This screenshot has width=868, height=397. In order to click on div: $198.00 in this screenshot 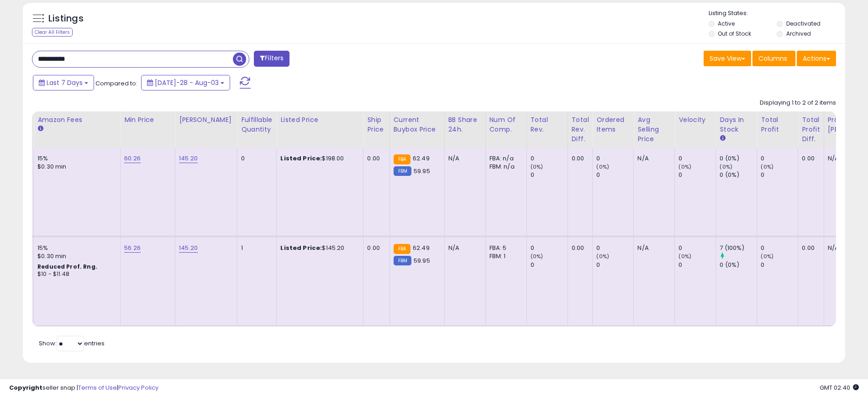, I will do `click(318, 159)`.